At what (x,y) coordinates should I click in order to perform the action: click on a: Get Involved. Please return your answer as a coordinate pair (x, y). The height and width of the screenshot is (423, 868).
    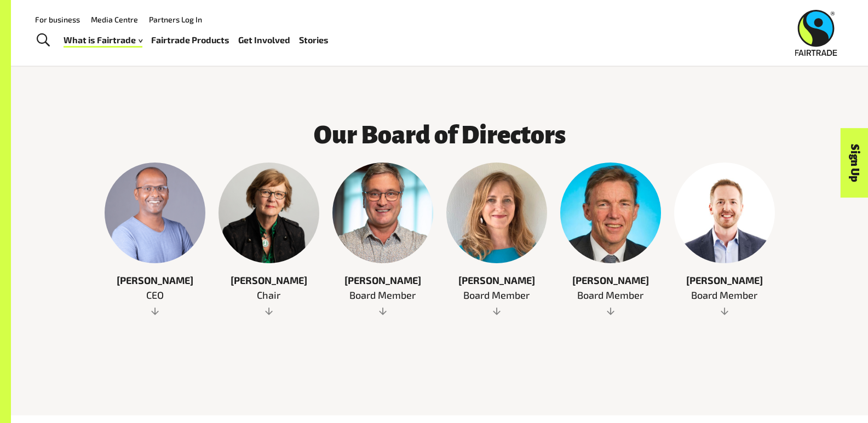
    Looking at the image, I should click on (264, 40).